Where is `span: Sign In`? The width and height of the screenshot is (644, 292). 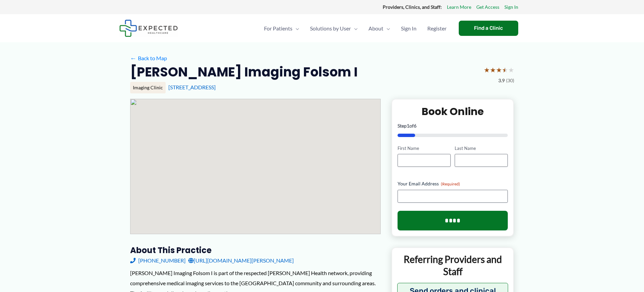
span: Sign In is located at coordinates (409, 29).